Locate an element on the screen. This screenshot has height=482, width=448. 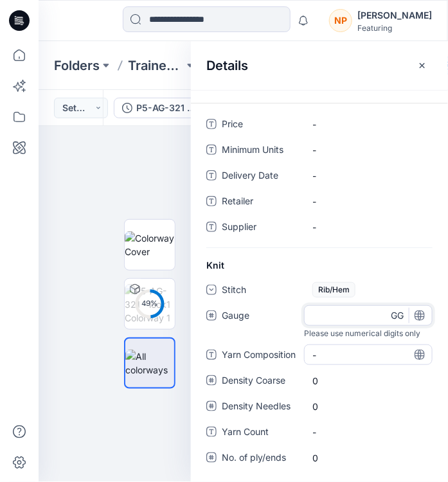
span: Rib/Hem is located at coordinates (334, 290).